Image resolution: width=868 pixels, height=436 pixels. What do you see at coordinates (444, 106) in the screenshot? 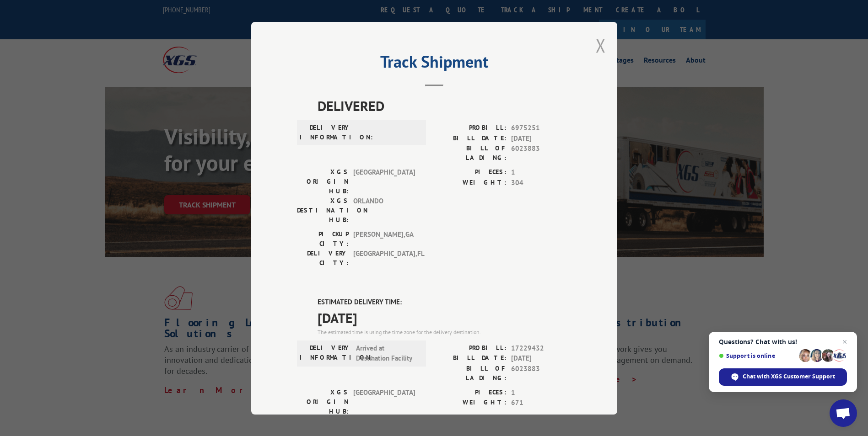
I see `span: DELIVERED` at bounding box center [444, 106].